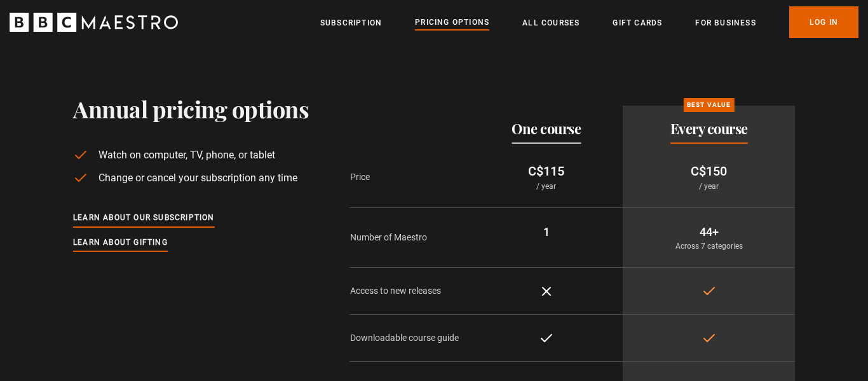  What do you see at coordinates (191, 155) in the screenshot?
I see `li: Watch on computer, TV, phone, or tablet` at bounding box center [191, 155].